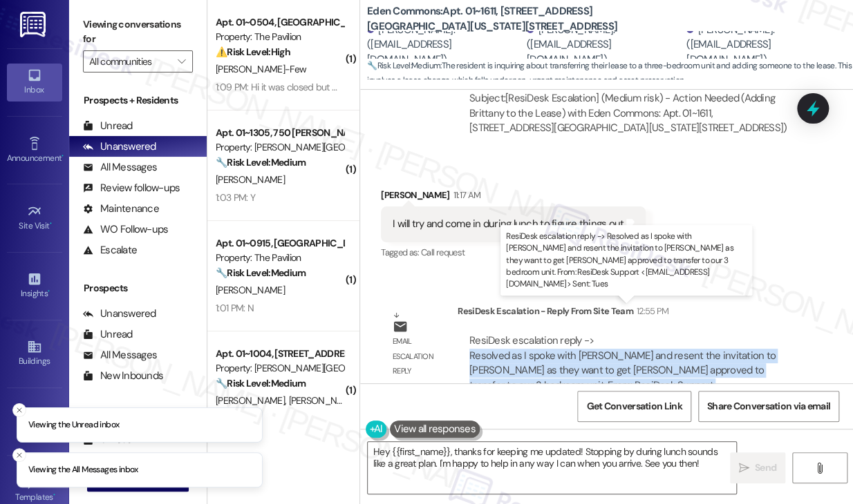  I want to click on div: I will try and come in during lunch to figure things out, so click(508, 224).